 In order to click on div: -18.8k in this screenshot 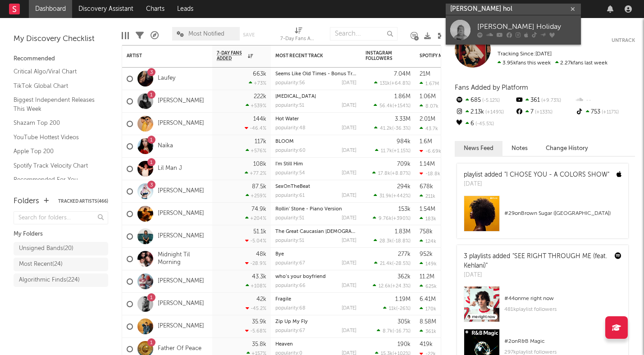, I will do `click(430, 173)`.